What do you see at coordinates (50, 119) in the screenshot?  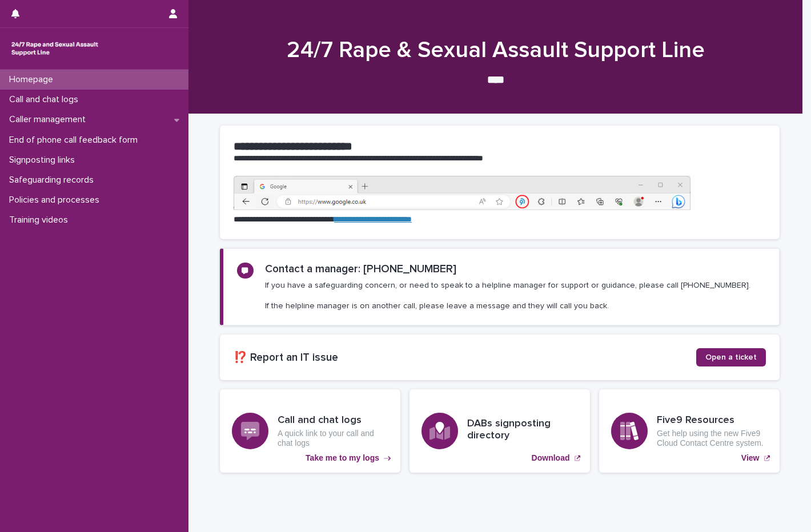 I see `p: Caller management` at bounding box center [50, 119].